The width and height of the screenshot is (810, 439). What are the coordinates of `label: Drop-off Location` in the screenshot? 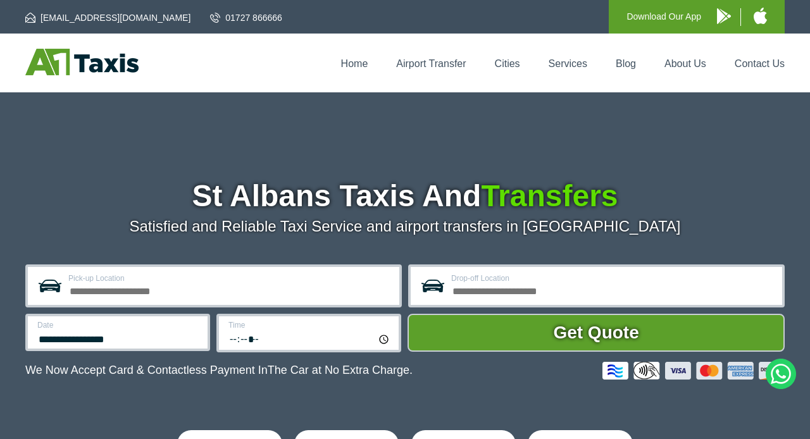 It's located at (613, 279).